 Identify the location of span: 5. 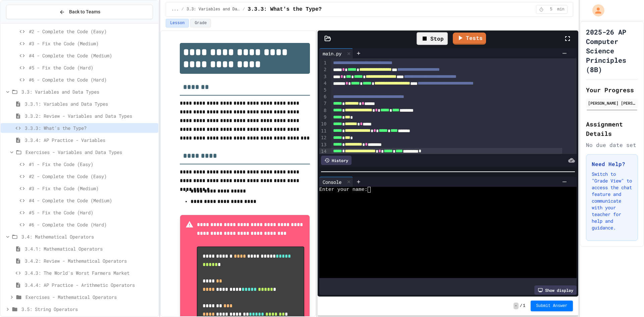
(551, 10).